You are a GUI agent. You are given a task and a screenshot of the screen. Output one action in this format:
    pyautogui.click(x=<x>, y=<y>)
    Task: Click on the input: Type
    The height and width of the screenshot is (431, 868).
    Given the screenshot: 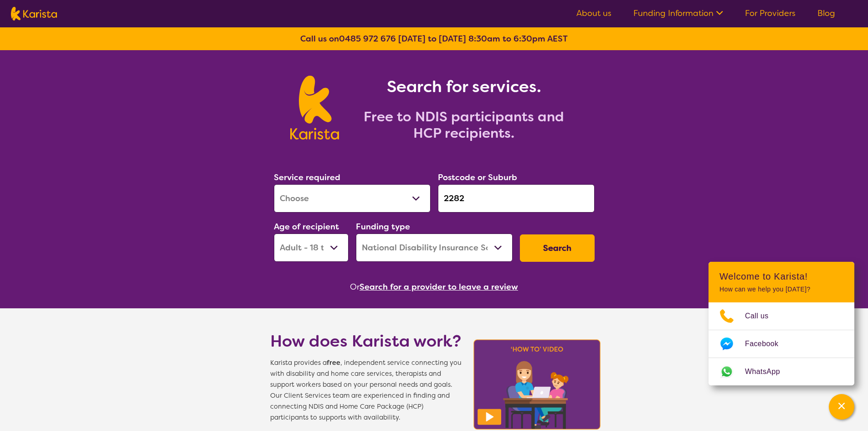 What is the action you would take?
    pyautogui.click(x=516, y=198)
    